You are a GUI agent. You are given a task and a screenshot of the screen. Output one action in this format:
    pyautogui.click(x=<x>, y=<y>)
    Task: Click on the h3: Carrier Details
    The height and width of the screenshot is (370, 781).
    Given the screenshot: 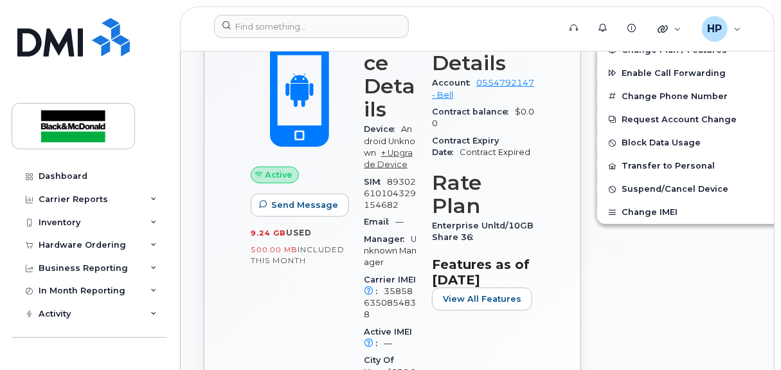 What is the action you would take?
    pyautogui.click(x=483, y=51)
    